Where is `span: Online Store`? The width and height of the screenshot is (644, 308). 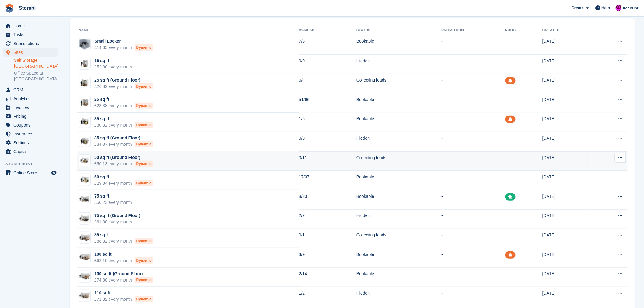
span: Online Store is located at coordinates (32, 173).